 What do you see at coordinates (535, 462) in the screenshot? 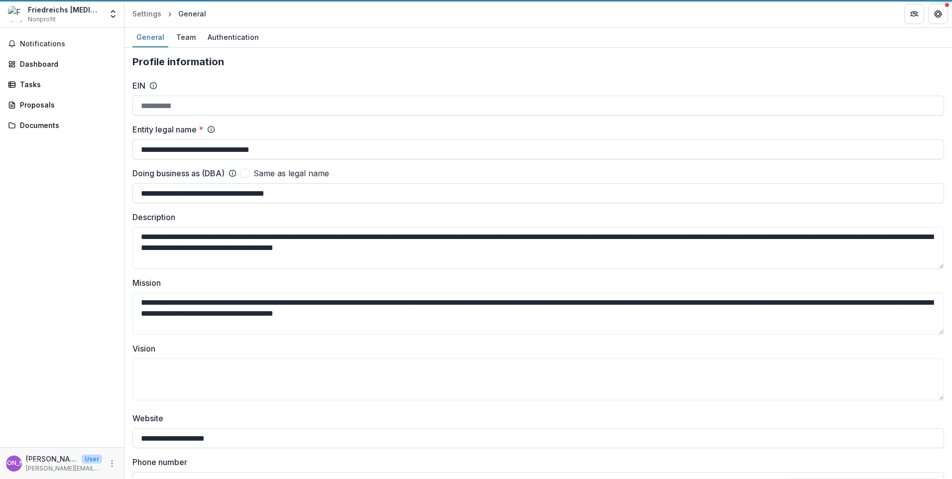
I see `label: Phone number` at bounding box center [535, 462].